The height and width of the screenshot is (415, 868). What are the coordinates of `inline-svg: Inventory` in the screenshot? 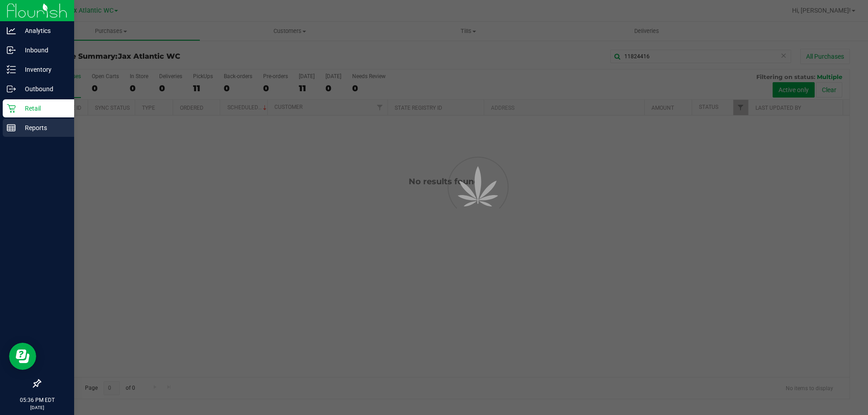 It's located at (11, 70).